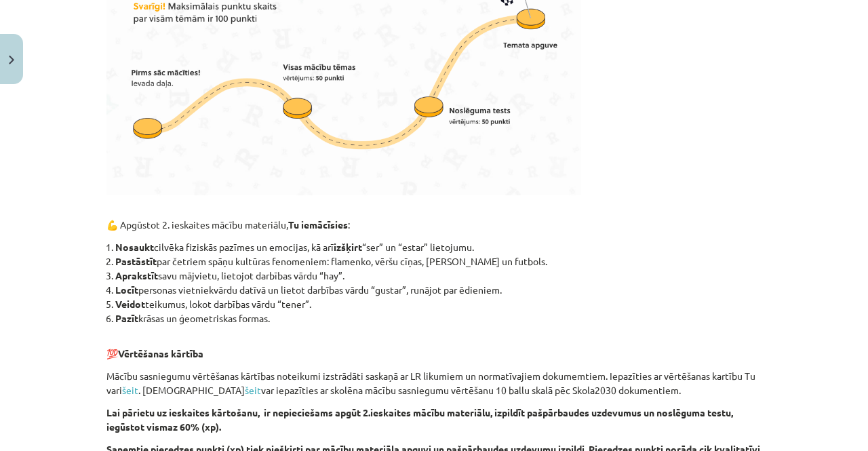  I want to click on strong: Pastāstīt, so click(136, 261).